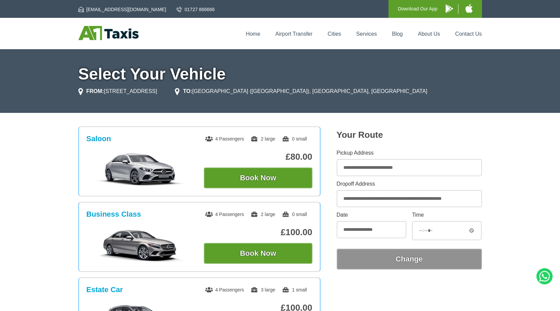  What do you see at coordinates (294, 34) in the screenshot?
I see `a: Airport Transfer` at bounding box center [294, 34].